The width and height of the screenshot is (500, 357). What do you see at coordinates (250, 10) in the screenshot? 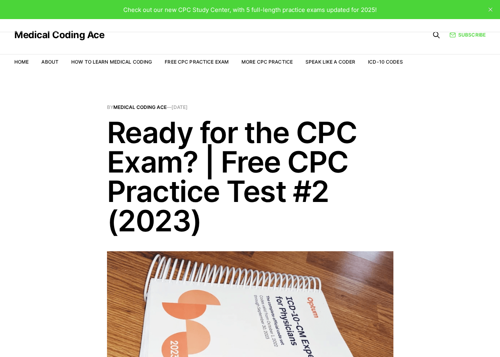
I see `span: Check out our new CPC Study Center, with 5 full-length practice exams updated for 2025!` at bounding box center [250, 10].